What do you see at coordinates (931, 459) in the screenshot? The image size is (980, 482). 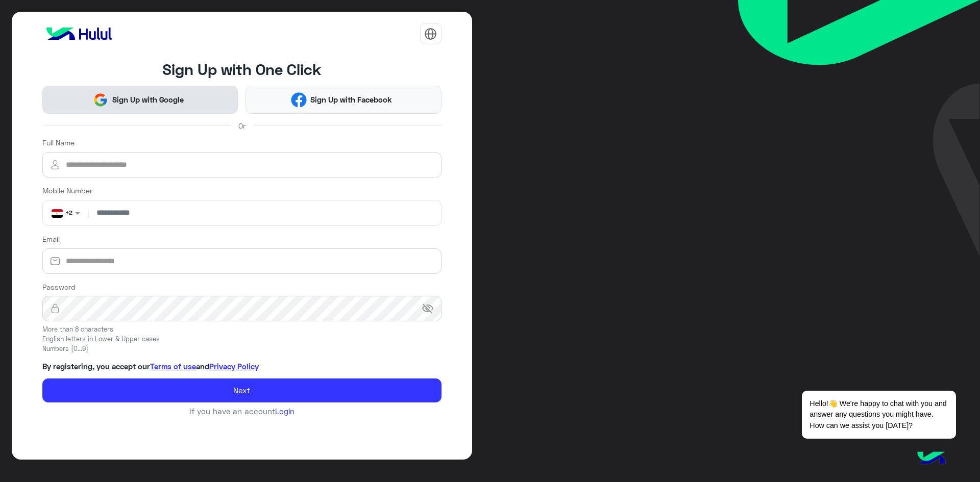 I see `img: hulul-logo.png` at bounding box center [931, 459].